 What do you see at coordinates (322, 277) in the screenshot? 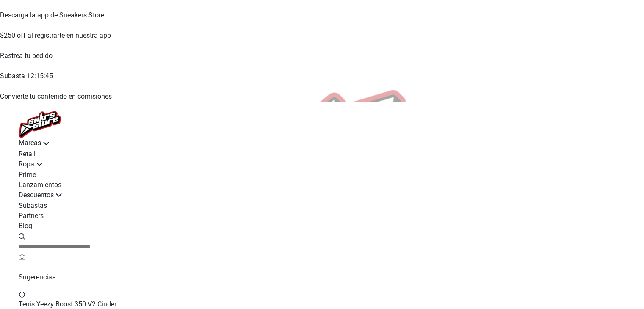
I see `p: Sugerencias` at bounding box center [322, 277].